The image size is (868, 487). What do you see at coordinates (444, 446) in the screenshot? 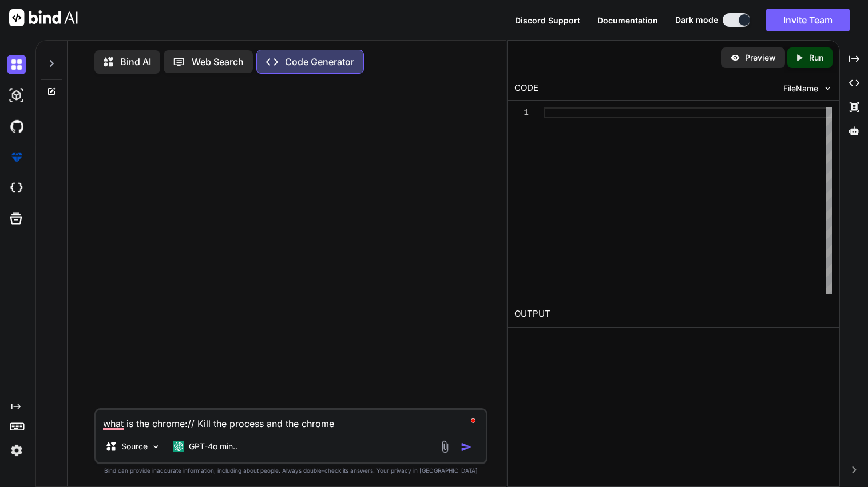
I see `img: attachment` at bounding box center [444, 446].